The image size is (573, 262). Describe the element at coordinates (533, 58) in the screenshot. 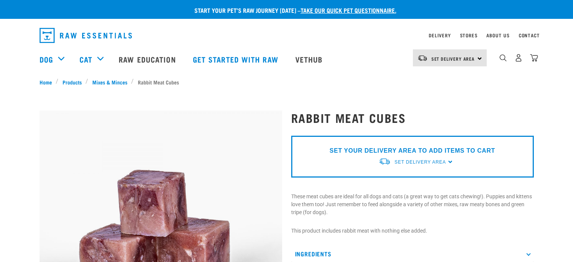

I see `img: home-icon@2x.png` at that location.